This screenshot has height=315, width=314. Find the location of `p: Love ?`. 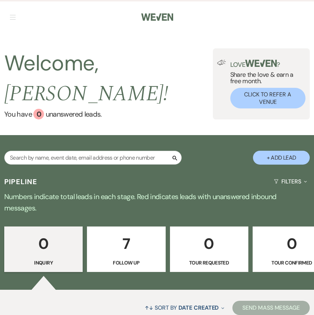

p: Love ? is located at coordinates (268, 64).